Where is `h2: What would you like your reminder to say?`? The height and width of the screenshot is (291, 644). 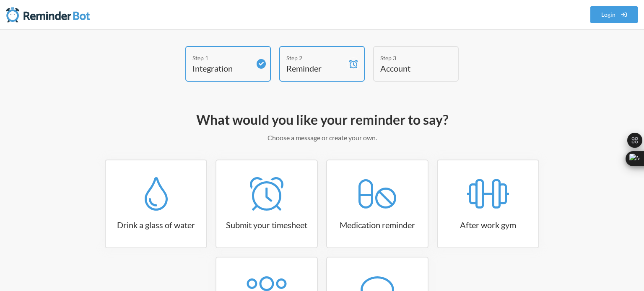
h2: What would you like your reminder to say? is located at coordinates (322, 120).